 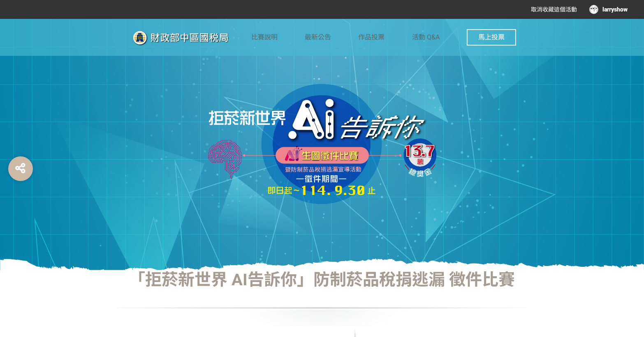 I want to click on span: 比賽說明, so click(x=264, y=37).